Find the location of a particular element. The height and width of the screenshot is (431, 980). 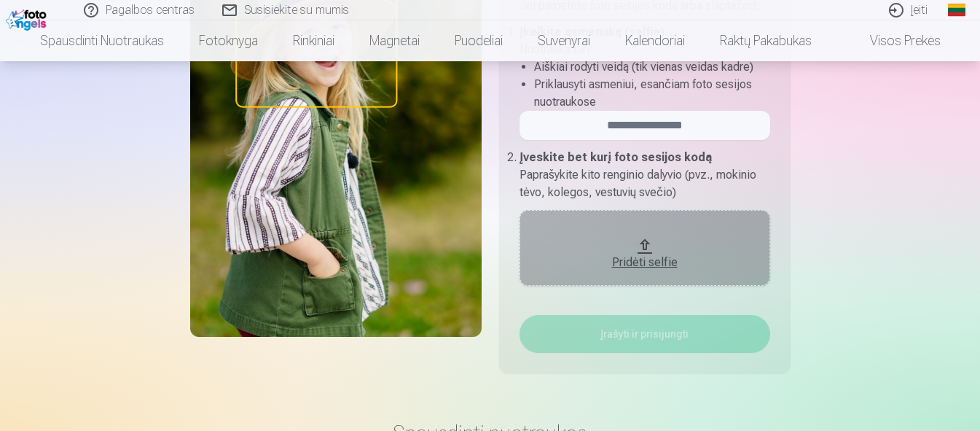

li: Aiškiai rodyti veidą (tik vienas veidas kadre) is located at coordinates (652, 67).